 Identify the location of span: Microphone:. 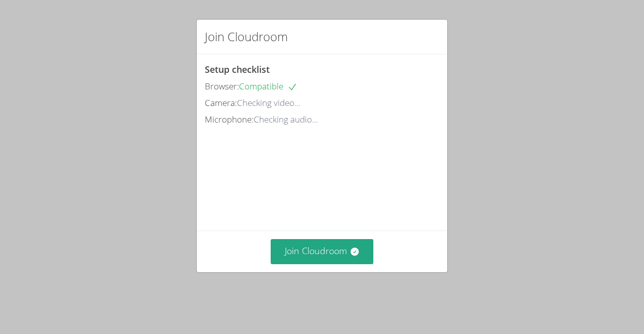
(228, 119).